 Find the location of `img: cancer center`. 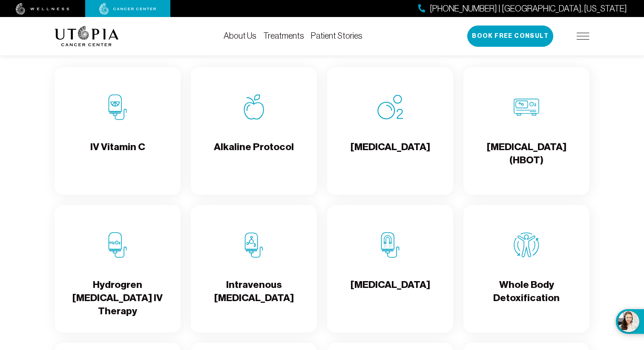

img: cancer center is located at coordinates (128, 9).